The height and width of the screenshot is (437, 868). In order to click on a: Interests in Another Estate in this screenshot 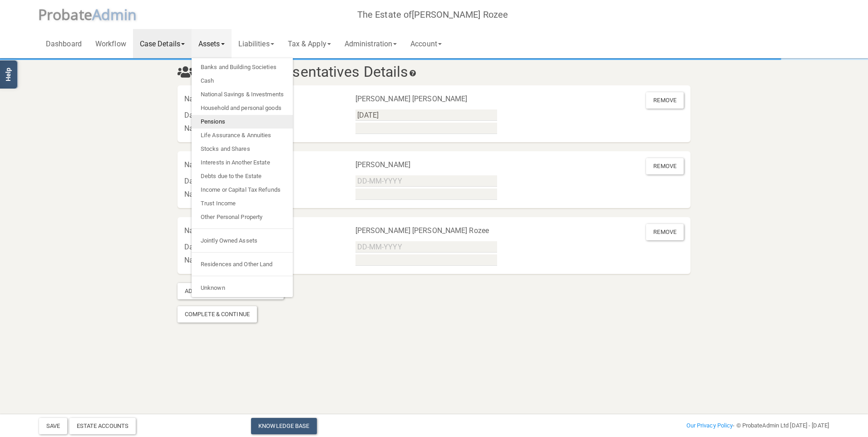, I will do `click(242, 162)`.